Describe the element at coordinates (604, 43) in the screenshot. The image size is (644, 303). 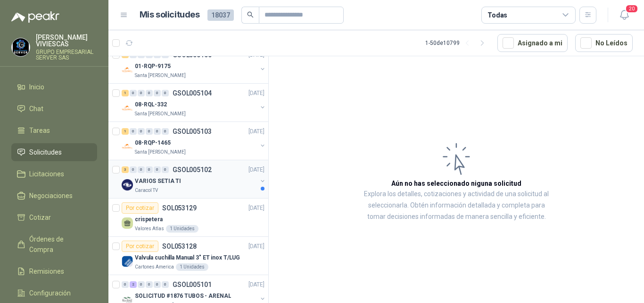
I see `button: No Leídos` at that location.